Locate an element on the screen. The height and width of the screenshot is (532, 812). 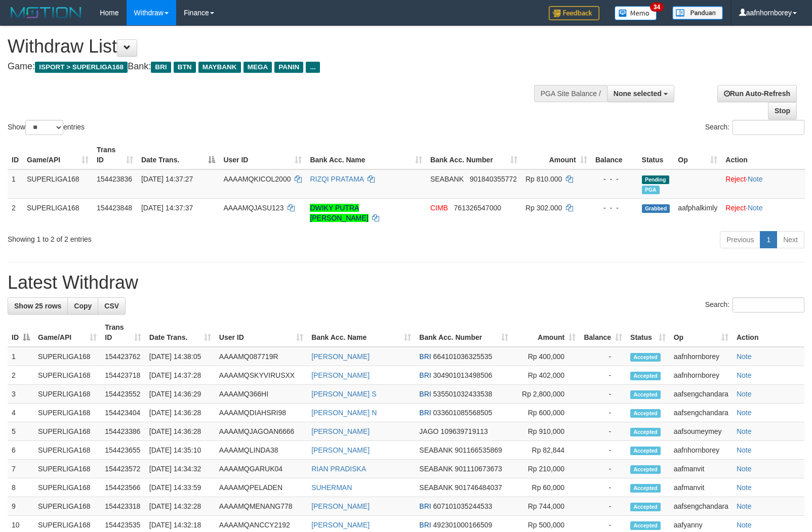
td: 154423404 is located at coordinates (123, 413).